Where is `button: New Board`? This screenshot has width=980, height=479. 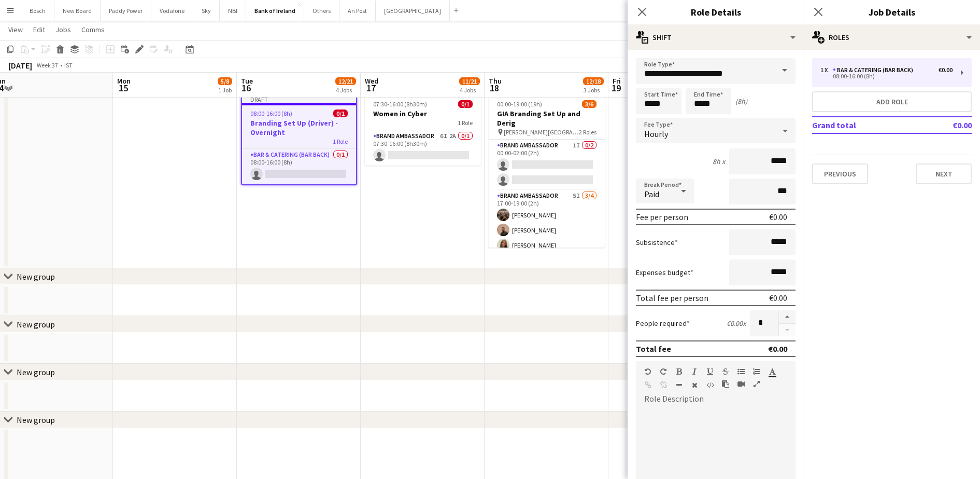
button: New Board is located at coordinates (77, 10).